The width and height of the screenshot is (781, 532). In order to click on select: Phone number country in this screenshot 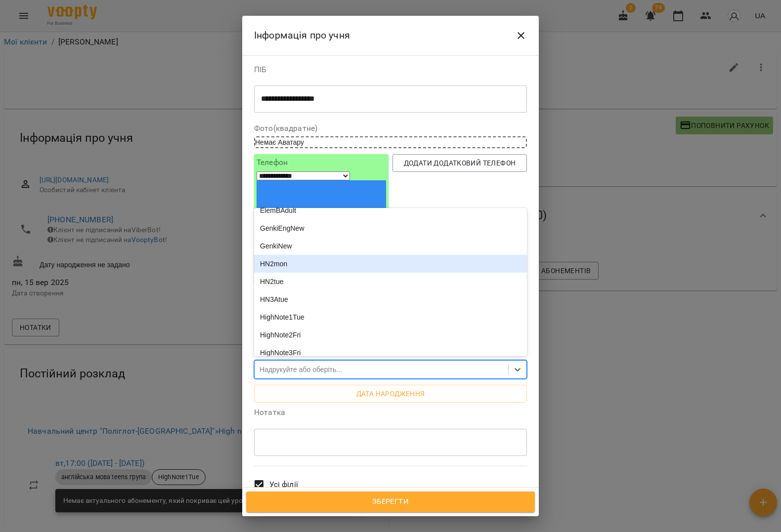, I will do `click(303, 176)`.